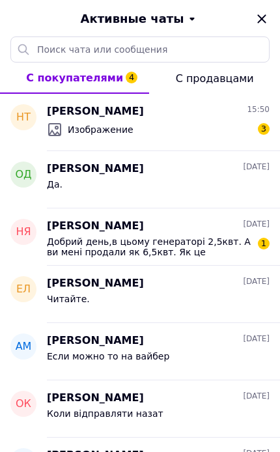 The width and height of the screenshot is (280, 452). I want to click on span: Активные чаты, so click(132, 19).